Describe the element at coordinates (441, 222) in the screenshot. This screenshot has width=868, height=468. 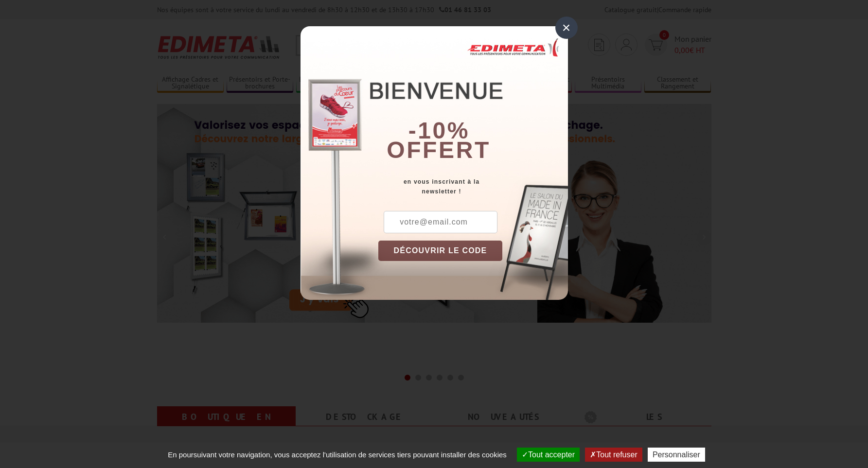
I see `input: votre@email.com` at that location.